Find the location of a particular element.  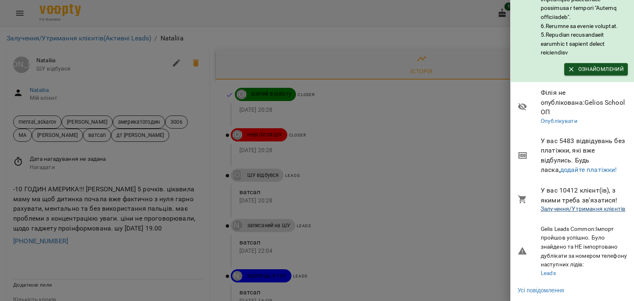

a: Усі повідомлення is located at coordinates (540, 290).